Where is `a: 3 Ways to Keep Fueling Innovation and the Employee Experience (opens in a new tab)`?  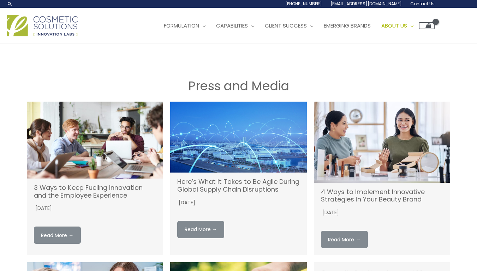 a: 3 Ways to Keep Fueling Innovation and the Employee Experience (opens in a new tab) is located at coordinates (88, 191).